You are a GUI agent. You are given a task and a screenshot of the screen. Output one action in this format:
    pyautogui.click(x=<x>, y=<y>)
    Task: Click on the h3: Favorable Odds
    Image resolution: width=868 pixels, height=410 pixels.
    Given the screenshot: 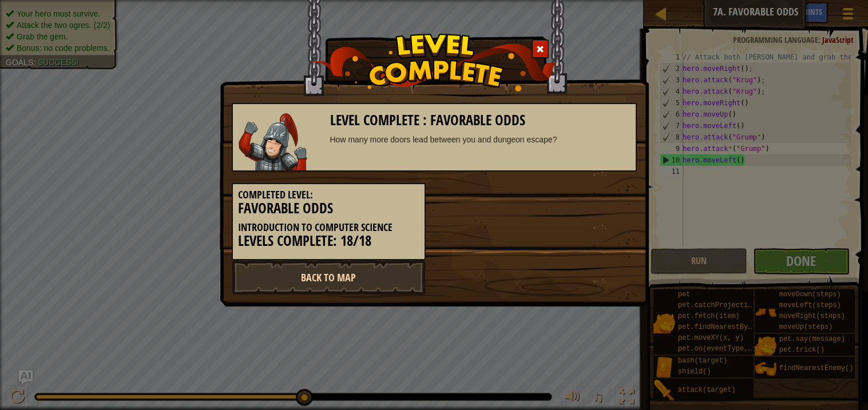 What is the action you would take?
    pyautogui.click(x=328, y=208)
    